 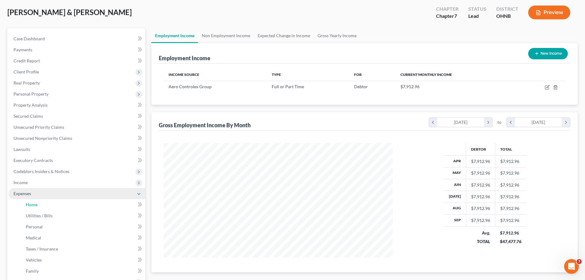 What do you see at coordinates (77, 39) in the screenshot?
I see `a: Case Dashboard` at bounding box center [77, 39].